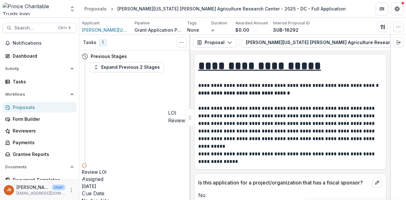 Image resolution: width=406 pixels, height=200 pixels. What do you see at coordinates (36, 69) in the screenshot?
I see `span: Activity` at bounding box center [36, 69].